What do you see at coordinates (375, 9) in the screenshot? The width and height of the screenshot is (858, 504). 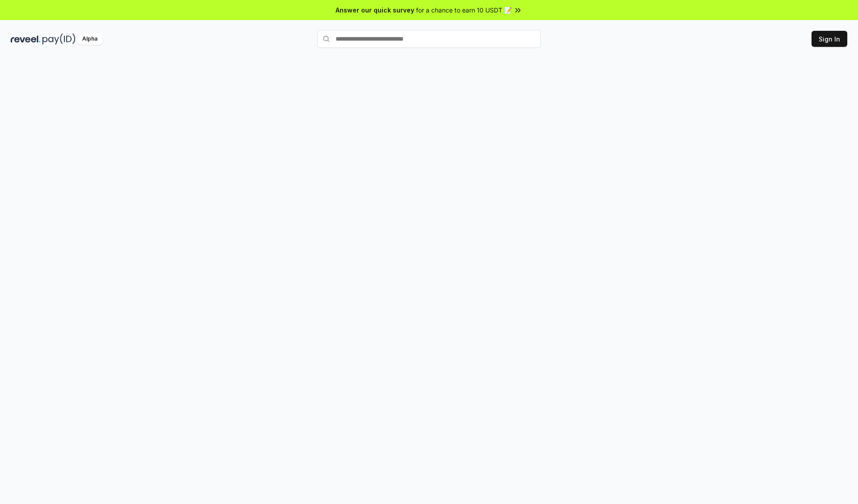 I see `span: Answer our quick survey` at bounding box center [375, 9].